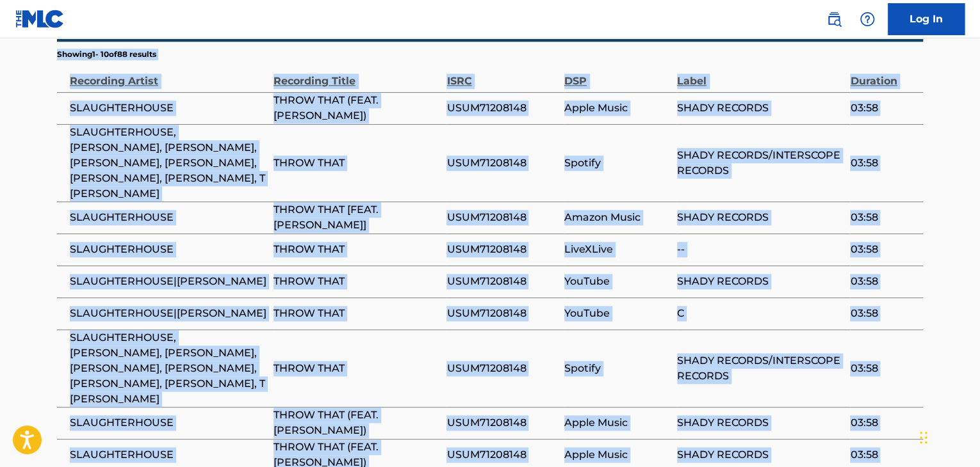 The image size is (980, 467). What do you see at coordinates (834, 19) in the screenshot?
I see `a: Public Search` at bounding box center [834, 19].